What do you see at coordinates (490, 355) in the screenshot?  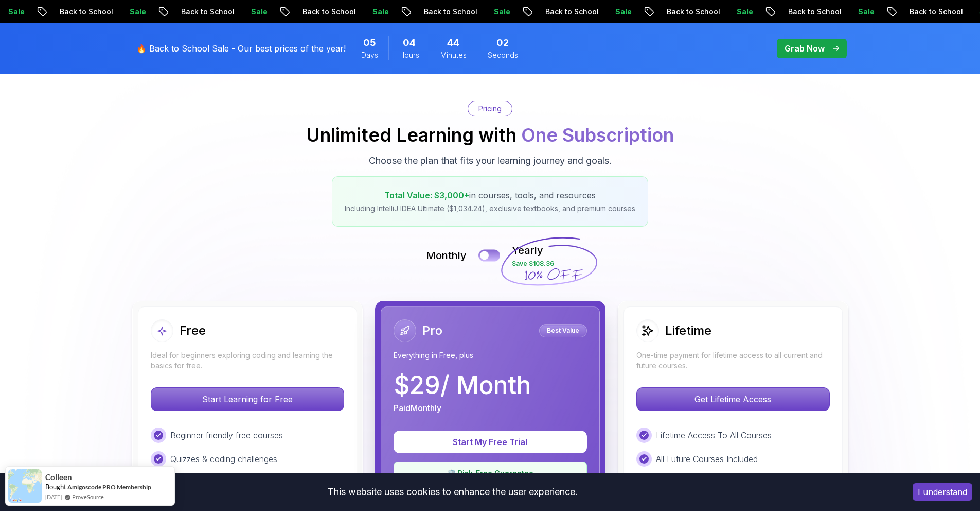 I see `p: Everything in Free, plus` at bounding box center [490, 355].